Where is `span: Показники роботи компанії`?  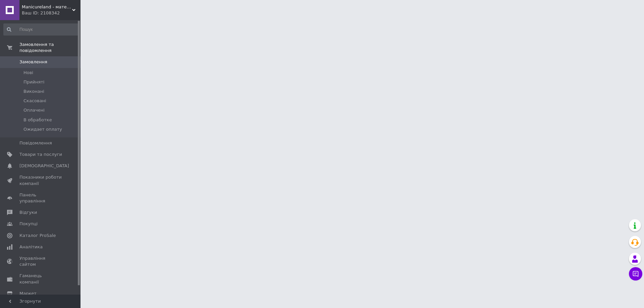 span: Показники роботи компанії is located at coordinates (41, 181).